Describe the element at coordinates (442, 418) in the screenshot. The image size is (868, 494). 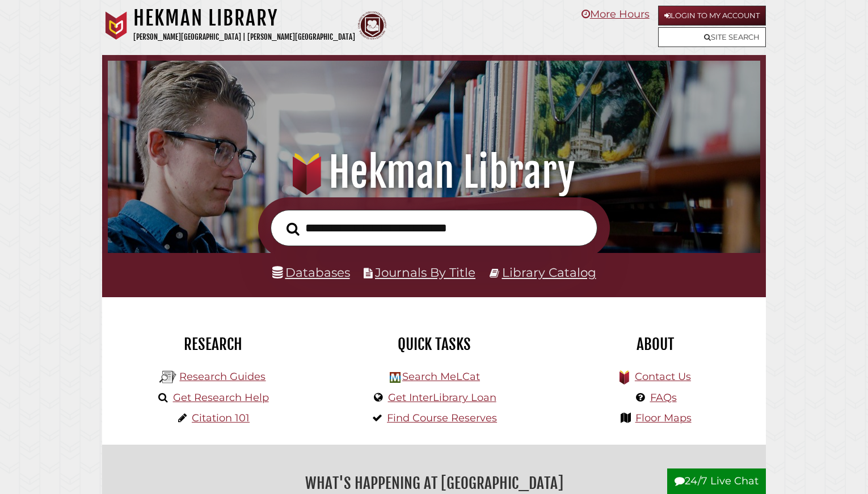
I see `a: Find Course Reserves` at that location.